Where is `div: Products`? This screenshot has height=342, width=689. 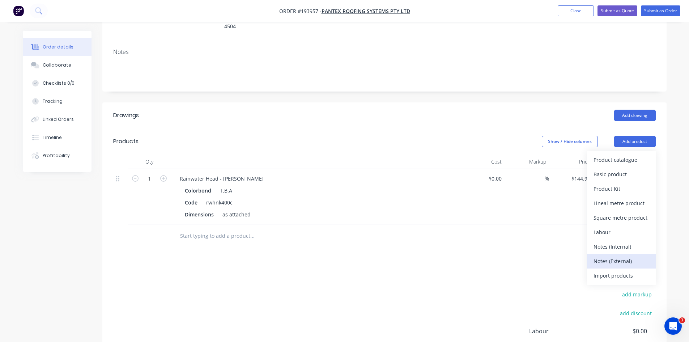 div: Products is located at coordinates (126, 141).